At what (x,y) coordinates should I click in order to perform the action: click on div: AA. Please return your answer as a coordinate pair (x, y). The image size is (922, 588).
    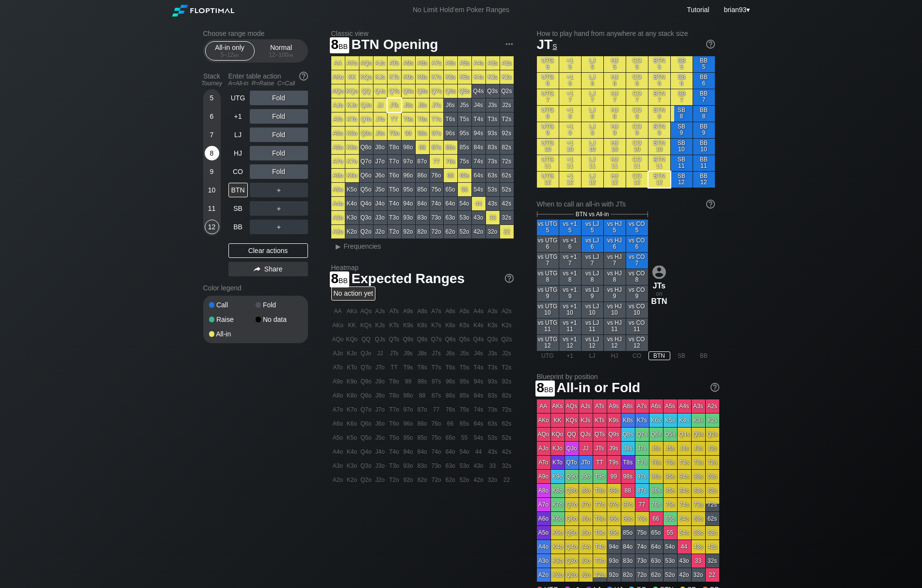
    Looking at the image, I should click on (338, 63).